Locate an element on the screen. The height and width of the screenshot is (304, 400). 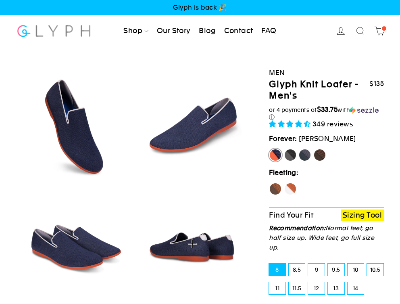
strong: Forever: is located at coordinates (283, 138).